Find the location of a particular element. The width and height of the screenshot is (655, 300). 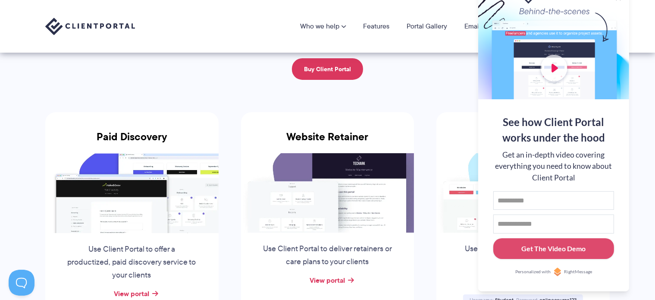

div: v 4.0.25 is located at coordinates (33, 17).